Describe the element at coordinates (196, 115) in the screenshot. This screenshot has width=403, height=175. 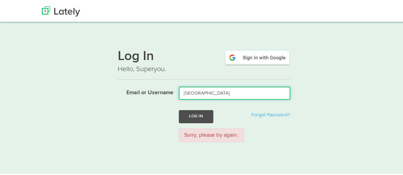
I see `button: Log In` at that location.